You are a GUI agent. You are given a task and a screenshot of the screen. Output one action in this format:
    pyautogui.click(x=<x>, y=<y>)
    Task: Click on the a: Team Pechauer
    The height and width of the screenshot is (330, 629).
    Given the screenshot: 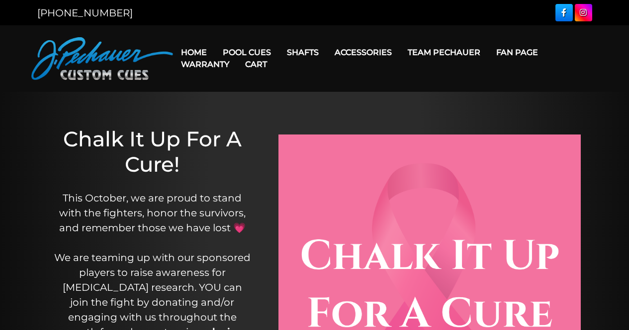 What is the action you would take?
    pyautogui.click(x=444, y=52)
    